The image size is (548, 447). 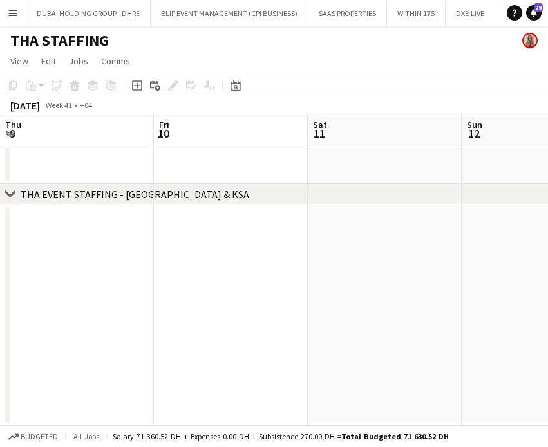 I want to click on div: Salary 71 360.52 DH + Expenses 0.00 DH + Subsistence 270.00 DH =, so click(x=281, y=437).